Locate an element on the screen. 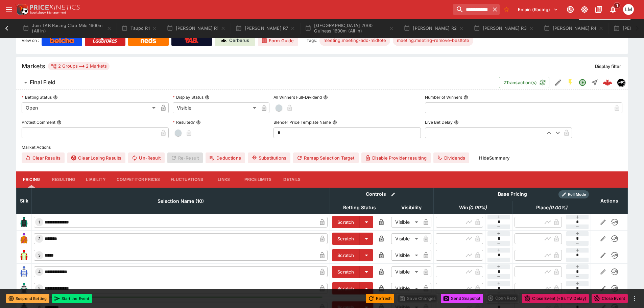  a: 9f5e6f46-258c-456c-bcf0-b73668048367 is located at coordinates (608, 83).